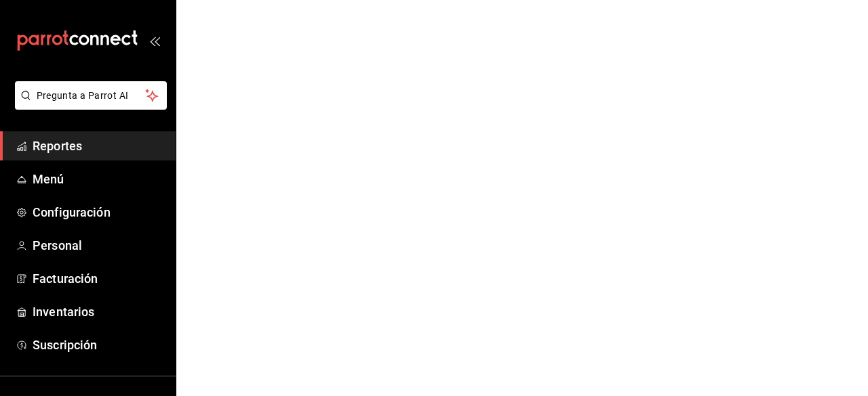  Describe the element at coordinates (98, 179) in the screenshot. I see `span: Menú` at that location.